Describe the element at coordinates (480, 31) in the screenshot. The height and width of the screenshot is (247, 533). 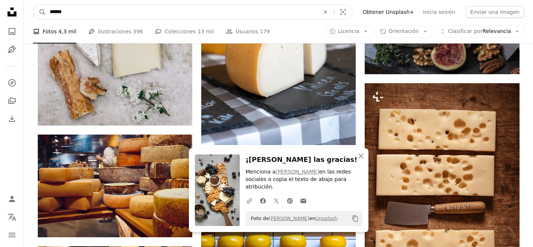
I see `button: Clasificar porRelevancia` at that location.